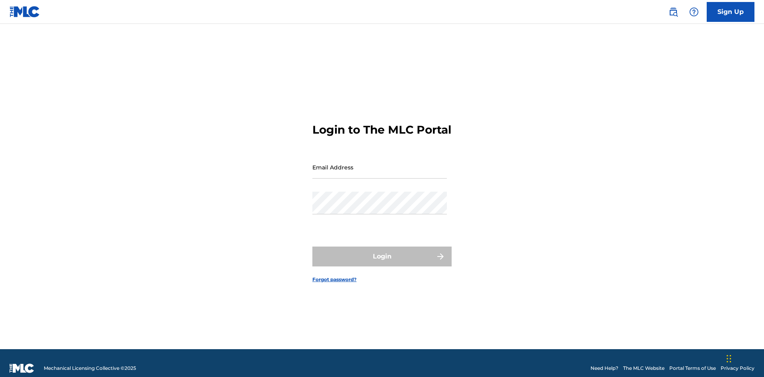 This screenshot has height=377, width=764. I want to click on h3: Login to The MLC Portal, so click(382, 130).